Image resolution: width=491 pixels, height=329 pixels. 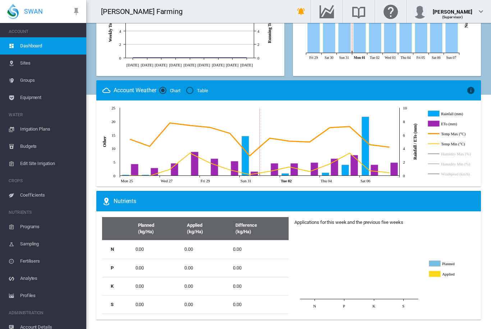 I want to click on g: Temp Min (°C), so click(x=451, y=144).